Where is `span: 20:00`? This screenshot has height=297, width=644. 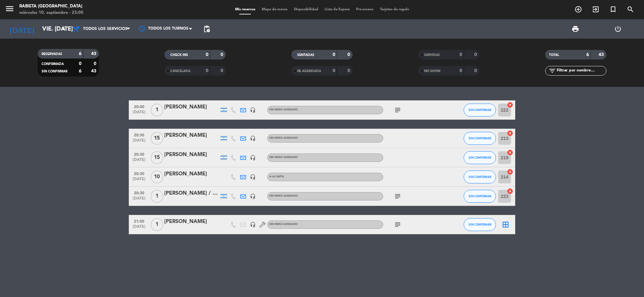
span: 20:00 is located at coordinates (139, 106).